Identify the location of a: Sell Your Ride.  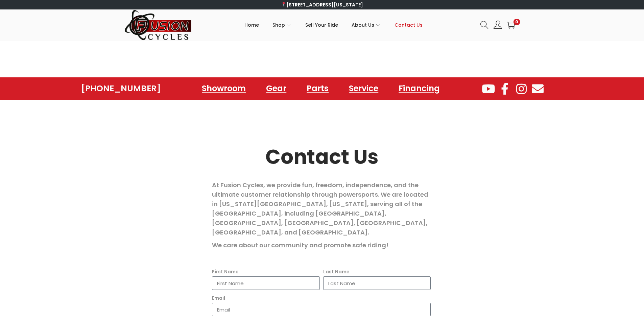
(321, 25).